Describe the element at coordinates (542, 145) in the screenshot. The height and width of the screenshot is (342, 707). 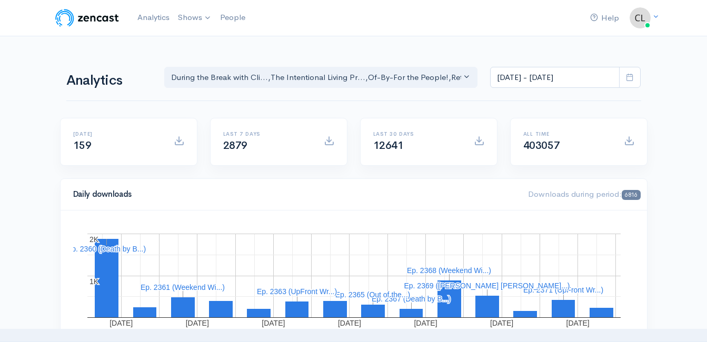
I see `span: 403057` at that location.